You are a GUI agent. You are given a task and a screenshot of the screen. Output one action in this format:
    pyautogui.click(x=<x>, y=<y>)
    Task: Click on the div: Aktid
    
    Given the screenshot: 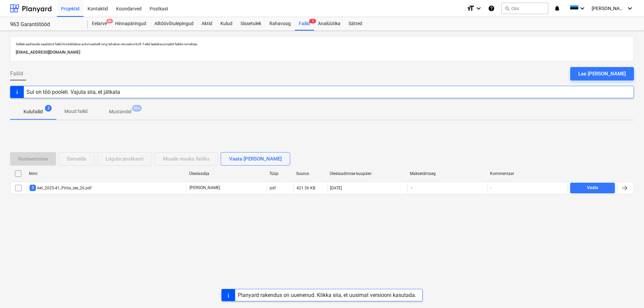 What is the action you would take?
    pyautogui.click(x=207, y=24)
    